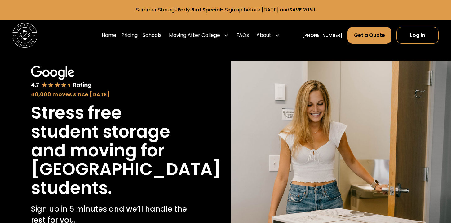 The width and height of the screenshot is (451, 223). What do you see at coordinates (61, 77) in the screenshot?
I see `img: Google 4.7 star rating` at bounding box center [61, 77].